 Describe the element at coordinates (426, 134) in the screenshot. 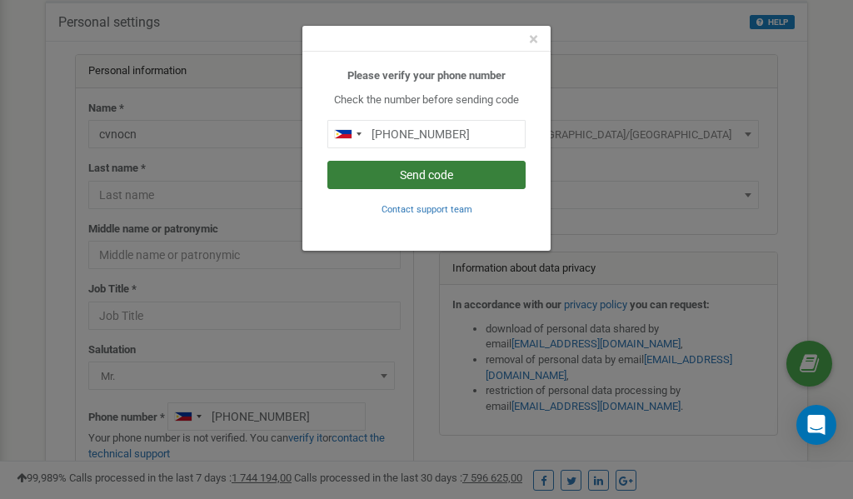

I see `input: 0905 123 4567` at that location.